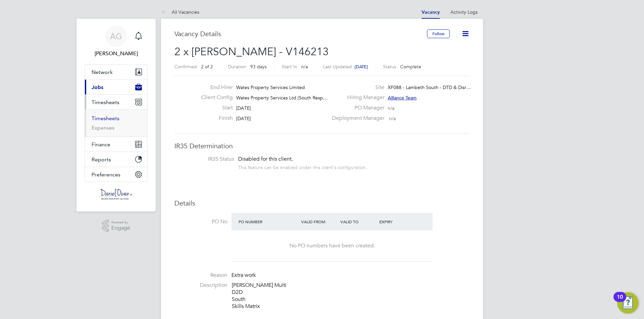 The image size is (644, 319). What do you see at coordinates (438, 34) in the screenshot?
I see `button: Follow` at bounding box center [438, 34].